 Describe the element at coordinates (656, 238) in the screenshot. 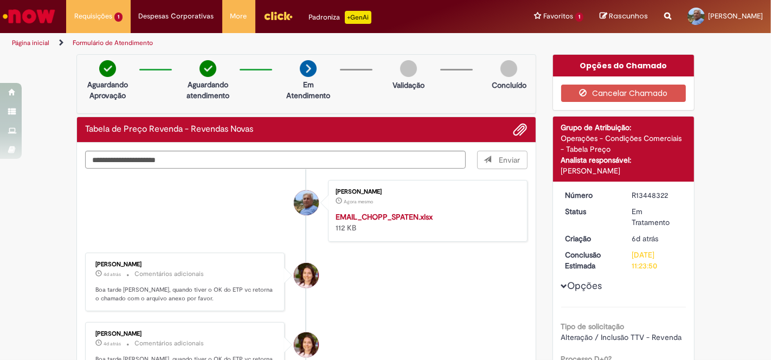

I see `div: 26/08/2025 13:26:07` at that location.